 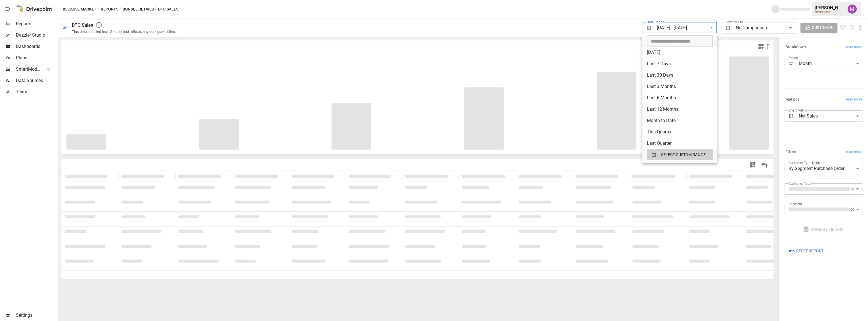 I want to click on li: Last 3 Months, so click(x=680, y=87).